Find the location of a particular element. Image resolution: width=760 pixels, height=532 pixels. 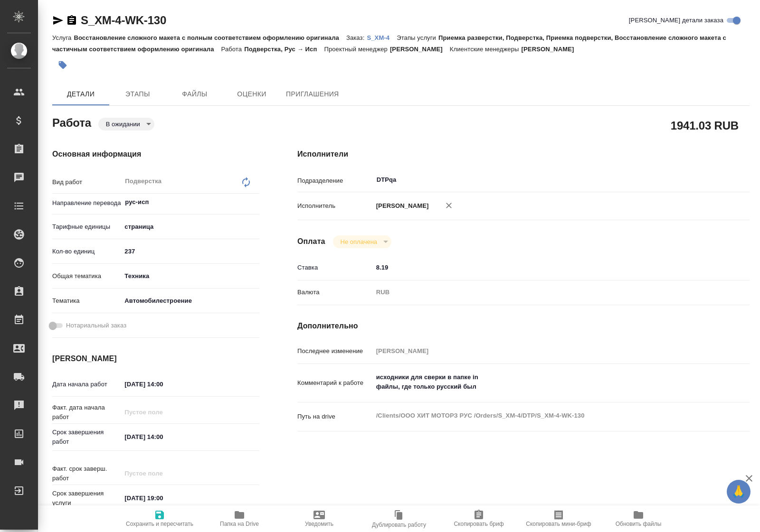

p: Дата начала работ is located at coordinates (86, 384).